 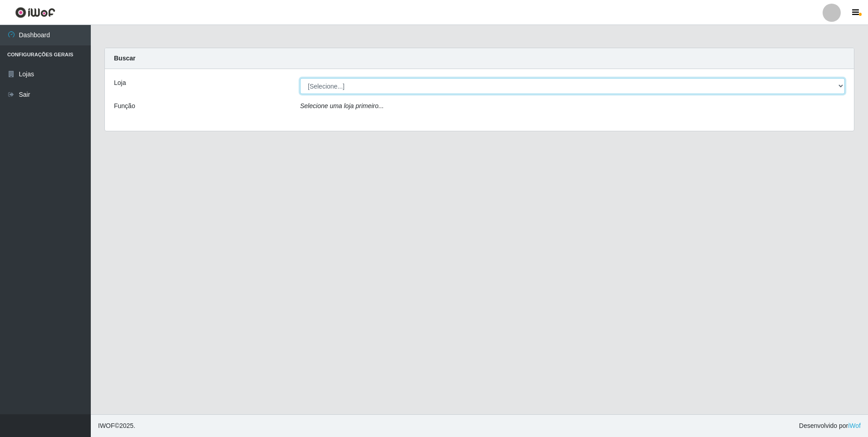 I want to click on span: © 2025 ., so click(x=117, y=425).